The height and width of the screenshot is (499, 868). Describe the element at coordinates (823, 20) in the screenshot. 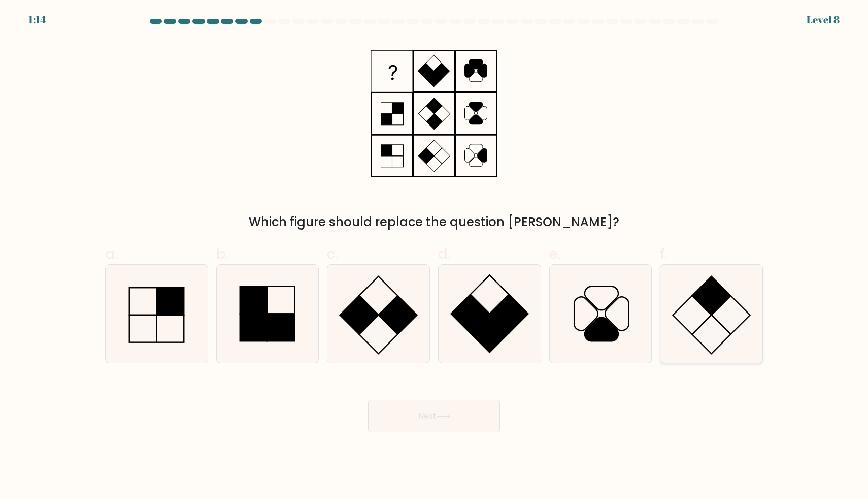

I see `div: Level 8` at that location.